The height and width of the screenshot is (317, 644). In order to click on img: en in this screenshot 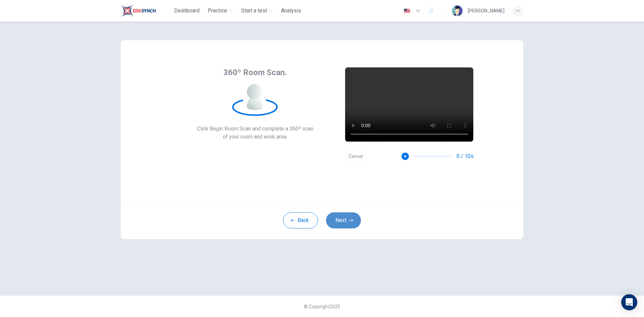, I will do `click(407, 11)`.